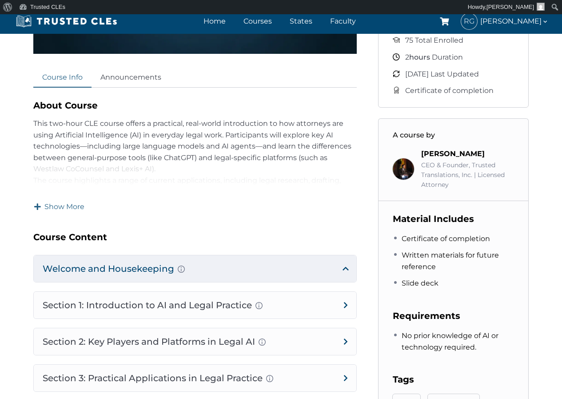 The height and width of the screenshot is (399, 562). Describe the element at coordinates (454, 379) in the screenshot. I see `h3: Tags` at that location.